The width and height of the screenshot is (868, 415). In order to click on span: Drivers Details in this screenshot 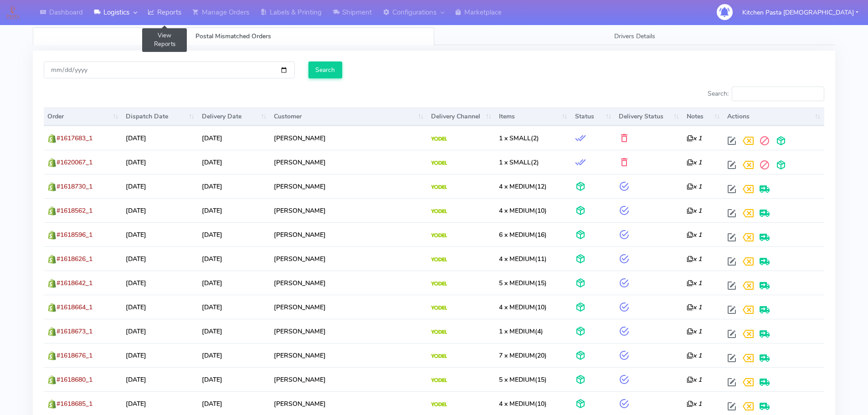, I will do `click(635, 36)`.